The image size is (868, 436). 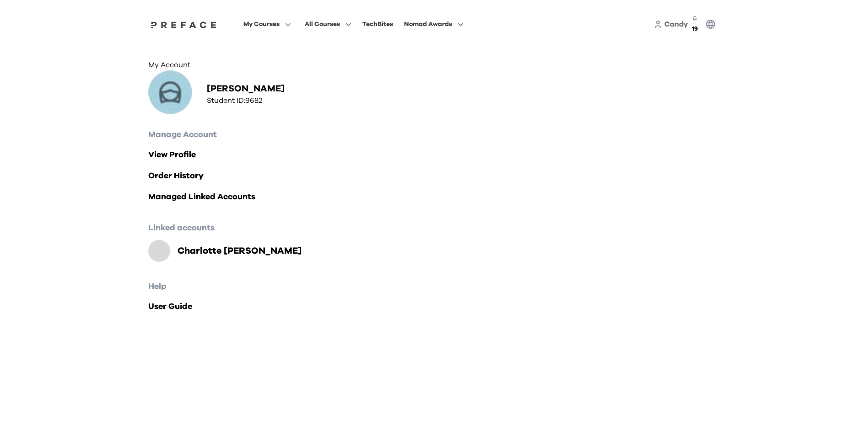 I want to click on button: My Courses, so click(x=267, y=24).